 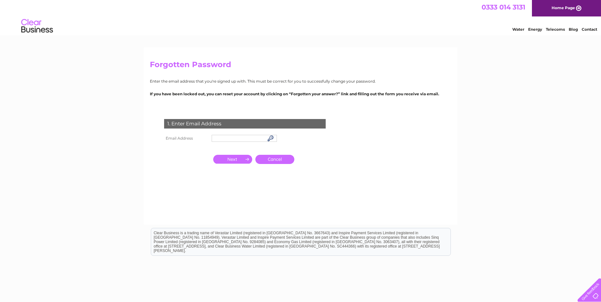 What do you see at coordinates (518, 29) in the screenshot?
I see `a: Water` at bounding box center [518, 29].